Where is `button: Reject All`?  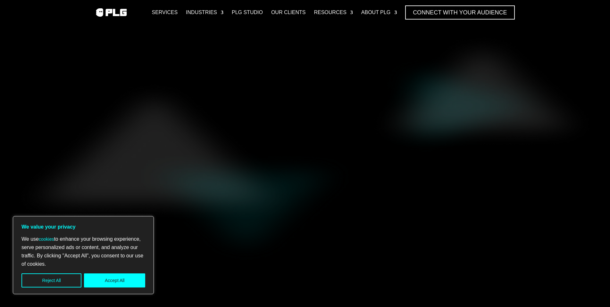
button: Reject All is located at coordinates (51, 281).